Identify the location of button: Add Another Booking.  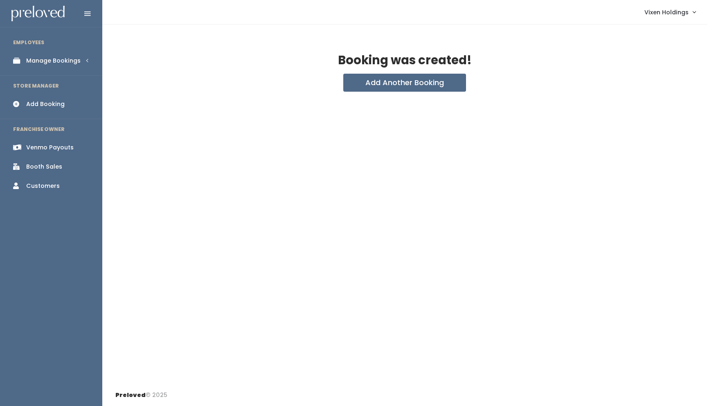
(405, 83).